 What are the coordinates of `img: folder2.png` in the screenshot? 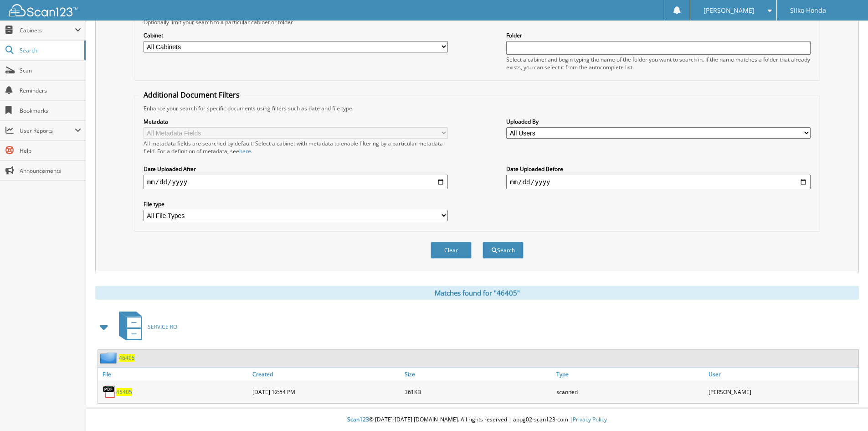 It's located at (110, 357).